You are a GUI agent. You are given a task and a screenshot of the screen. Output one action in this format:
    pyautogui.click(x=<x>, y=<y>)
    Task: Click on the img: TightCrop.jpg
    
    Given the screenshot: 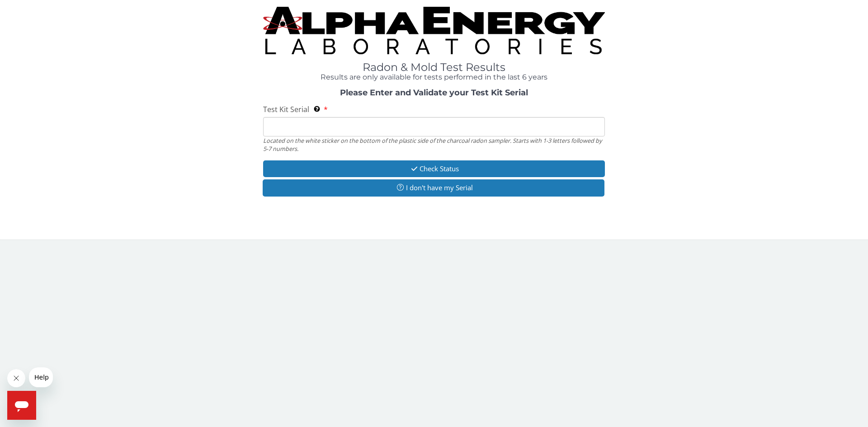 What is the action you would take?
    pyautogui.click(x=434, y=30)
    